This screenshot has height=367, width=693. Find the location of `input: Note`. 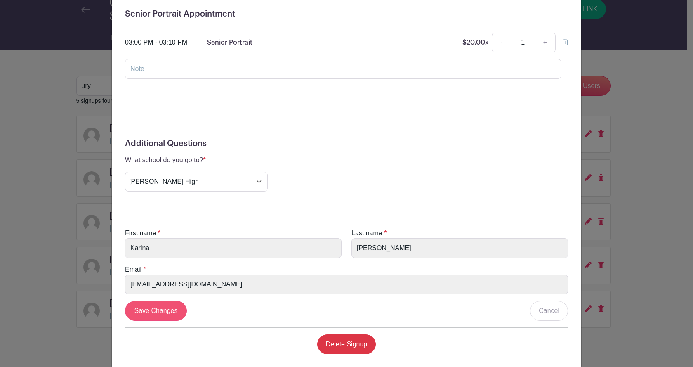

input: Note is located at coordinates (343, 69).